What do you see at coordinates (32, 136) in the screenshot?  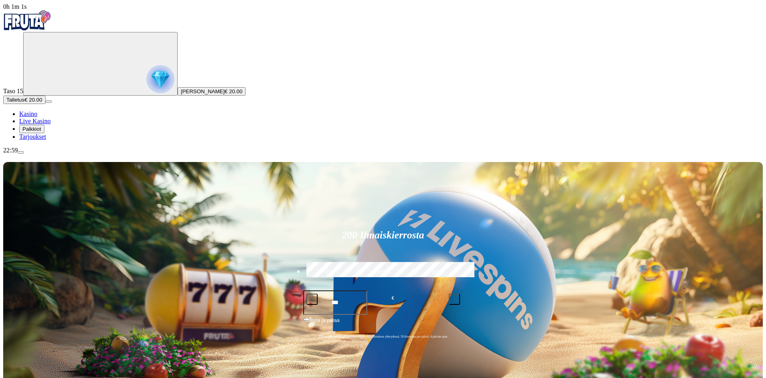 I see `a: Tarjoukset` at bounding box center [32, 136].